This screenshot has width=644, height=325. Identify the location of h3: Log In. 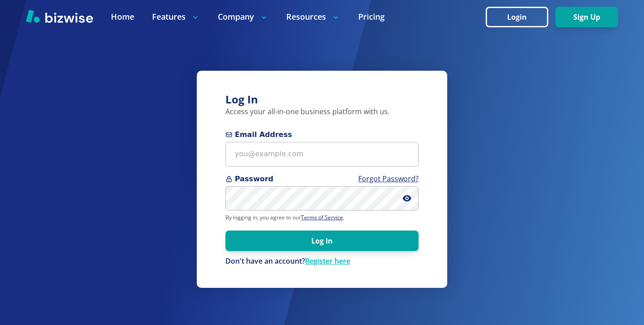
(322, 99).